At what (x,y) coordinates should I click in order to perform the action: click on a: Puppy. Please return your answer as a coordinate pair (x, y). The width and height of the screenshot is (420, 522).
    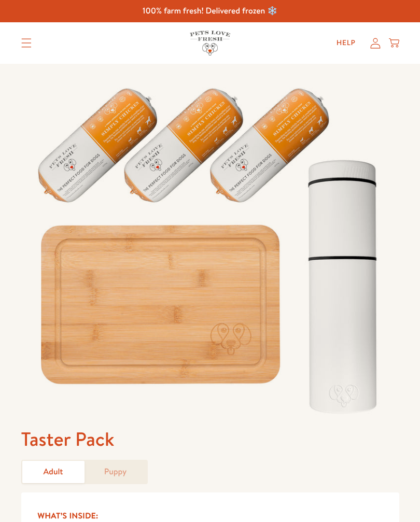
    Looking at the image, I should click on (116, 472).